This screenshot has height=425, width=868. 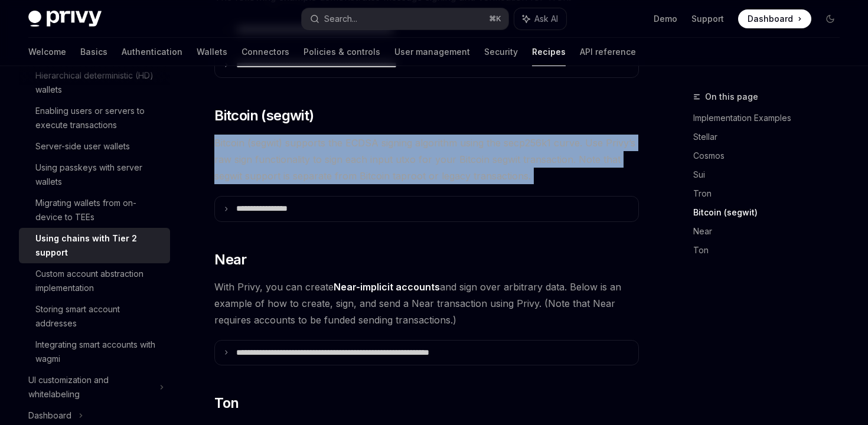 I want to click on a: Authentication, so click(x=152, y=52).